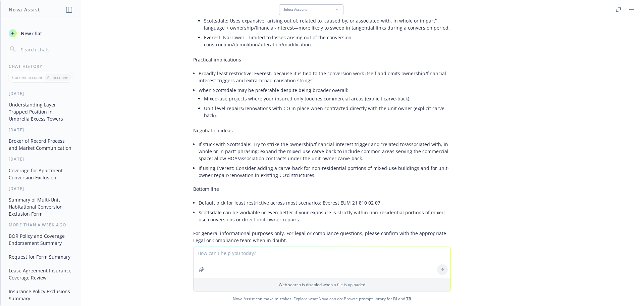 The width and height of the screenshot is (644, 306). What do you see at coordinates (25, 10) in the screenshot?
I see `h1: Nova Assist` at bounding box center [25, 10].